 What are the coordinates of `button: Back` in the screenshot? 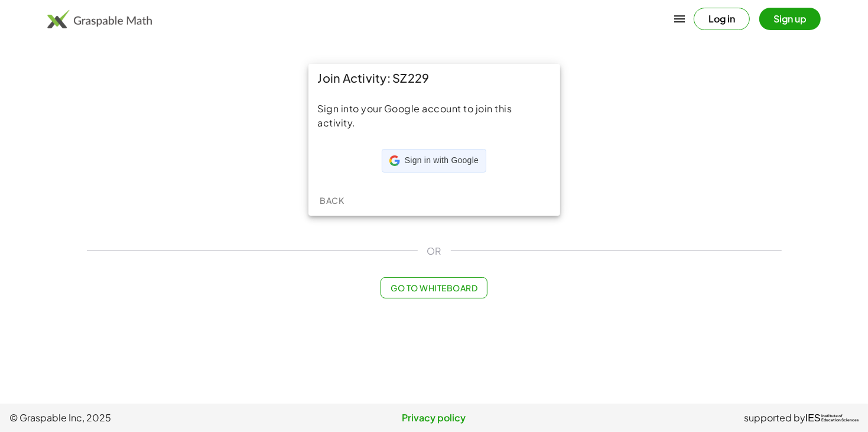 It's located at (332, 200).